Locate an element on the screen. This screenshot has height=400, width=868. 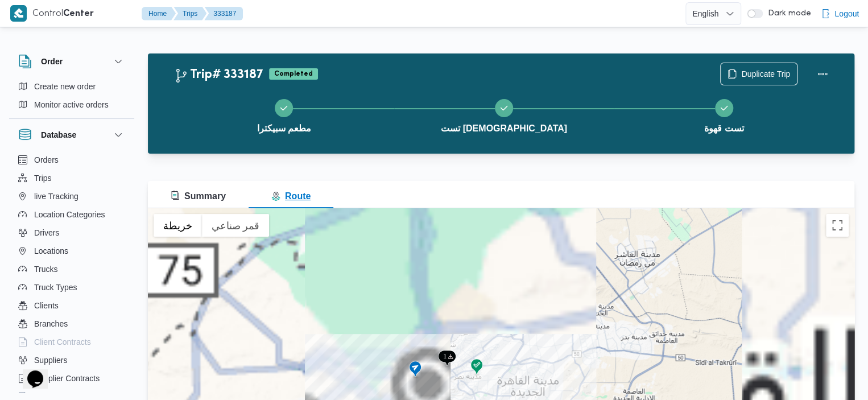
span: Supplier Contracts is located at coordinates (67, 378).